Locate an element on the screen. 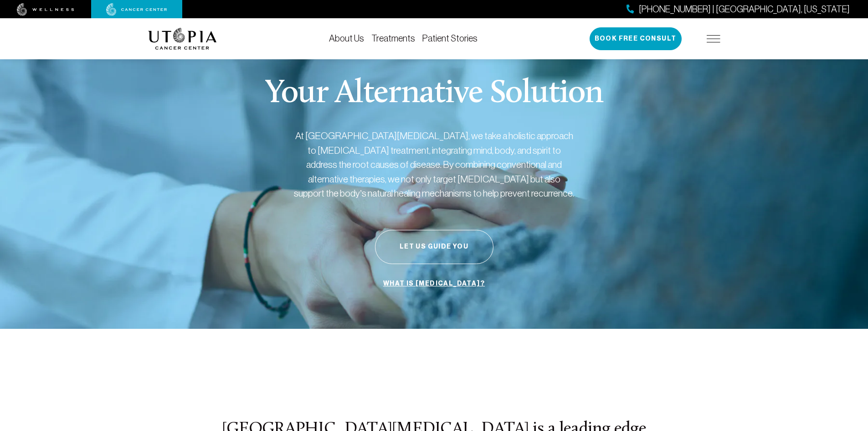 The height and width of the screenshot is (431, 868). img: logo is located at coordinates (182, 39).